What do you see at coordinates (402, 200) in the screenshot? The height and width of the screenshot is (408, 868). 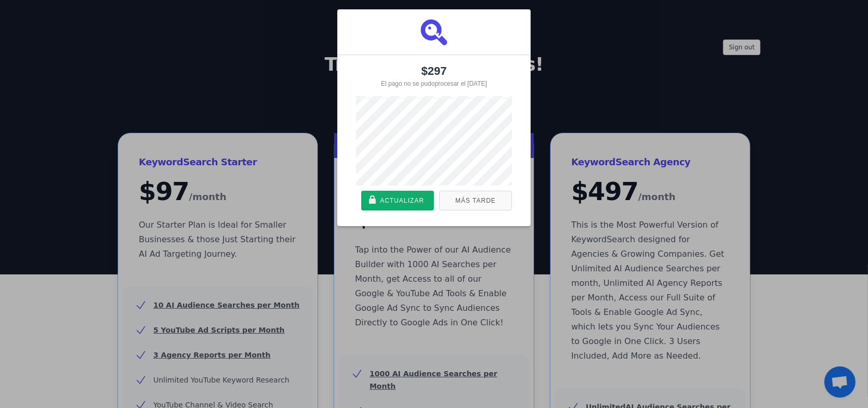 I see `div: Actualizar` at bounding box center [402, 200].